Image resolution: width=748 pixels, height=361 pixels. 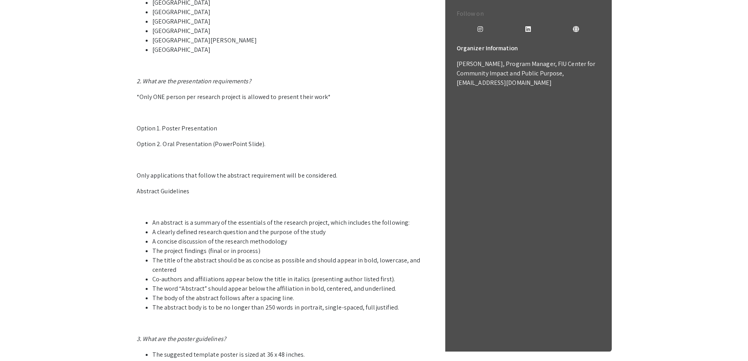 I want to click on p: Abstract Guidelines, so click(x=284, y=191).